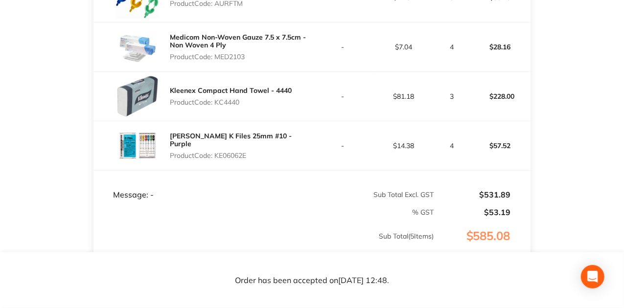 Image resolution: width=624 pixels, height=308 pixels. Describe the element at coordinates (482, 246) in the screenshot. I see `p: $585.08` at that location.